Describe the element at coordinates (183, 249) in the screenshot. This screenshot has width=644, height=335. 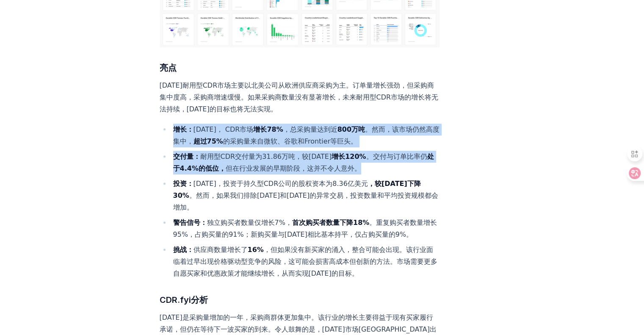
I see `font: 挑战：` at that location.